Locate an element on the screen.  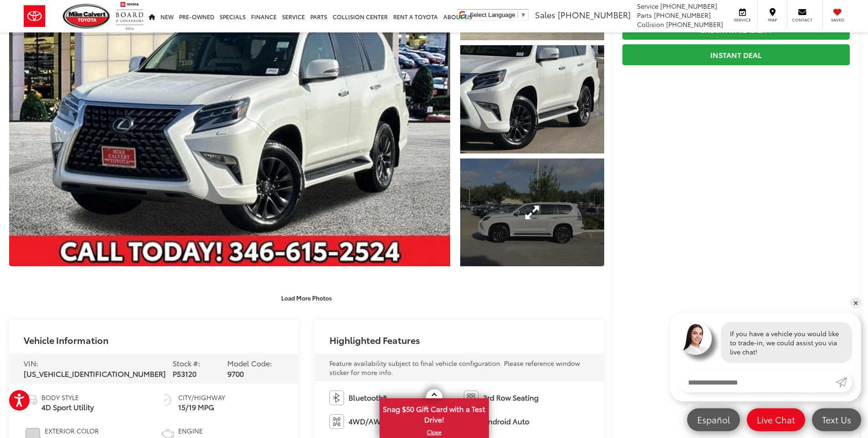
span: 15/19 MPG is located at coordinates (201, 406).